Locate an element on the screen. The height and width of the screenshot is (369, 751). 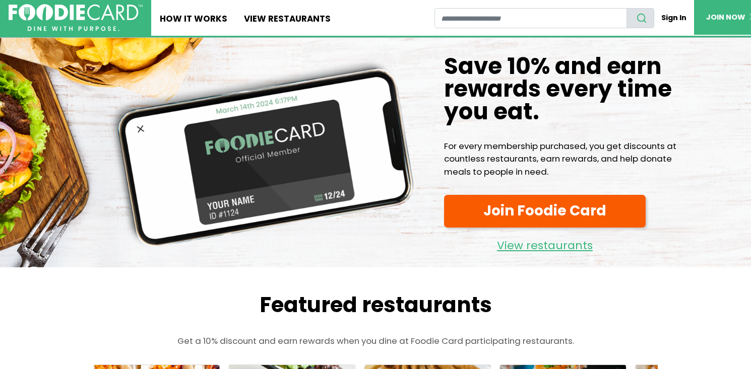
img: FoodieCard; Eat, Drink, Save, Donate is located at coordinates (76, 18).